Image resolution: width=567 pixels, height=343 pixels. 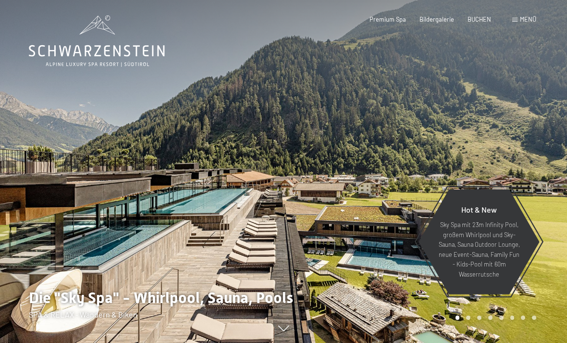 I want to click on a: Bildergalerie, so click(x=437, y=19).